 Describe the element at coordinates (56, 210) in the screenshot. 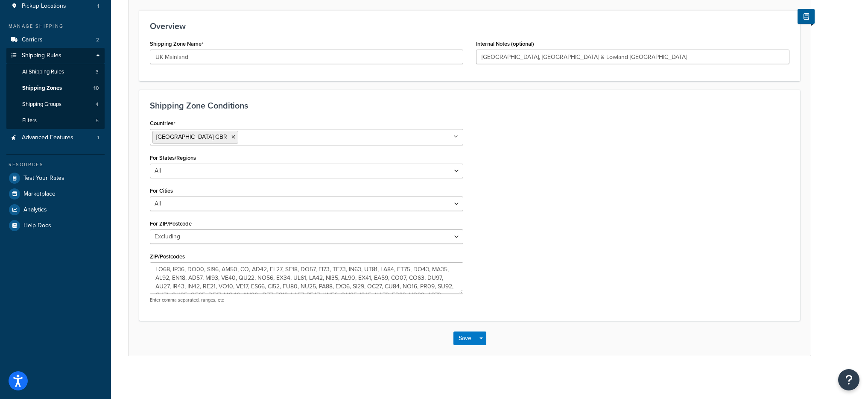

I see `a: Analytics` at that location.